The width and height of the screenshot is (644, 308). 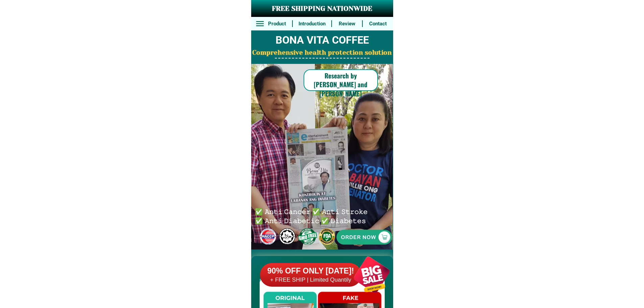 What do you see at coordinates (322, 40) in the screenshot?
I see `h2: BONA VITA COFFEE` at bounding box center [322, 40].